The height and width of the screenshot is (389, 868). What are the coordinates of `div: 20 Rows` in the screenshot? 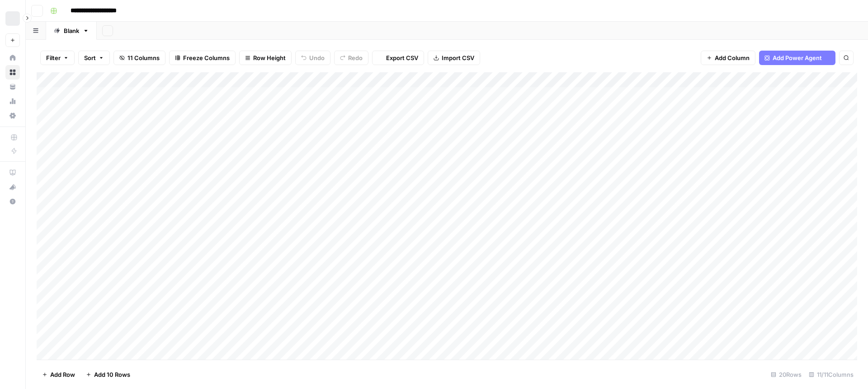 It's located at (786, 374).